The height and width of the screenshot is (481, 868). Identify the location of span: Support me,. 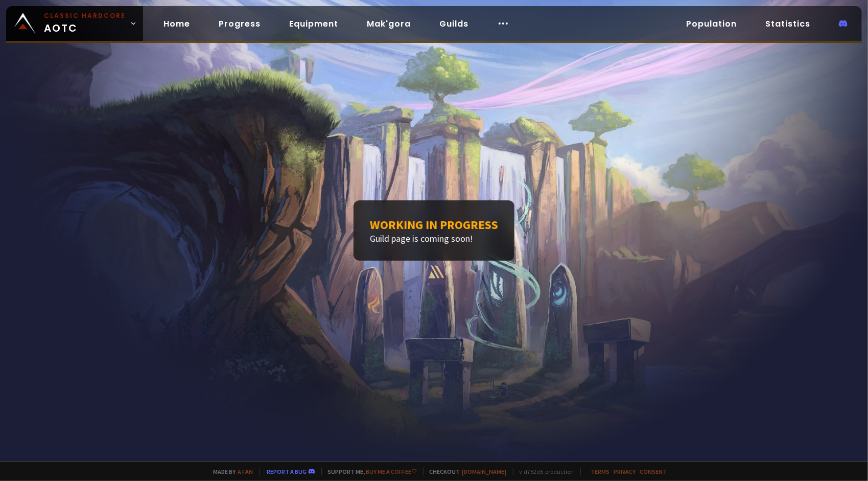
(369, 472).